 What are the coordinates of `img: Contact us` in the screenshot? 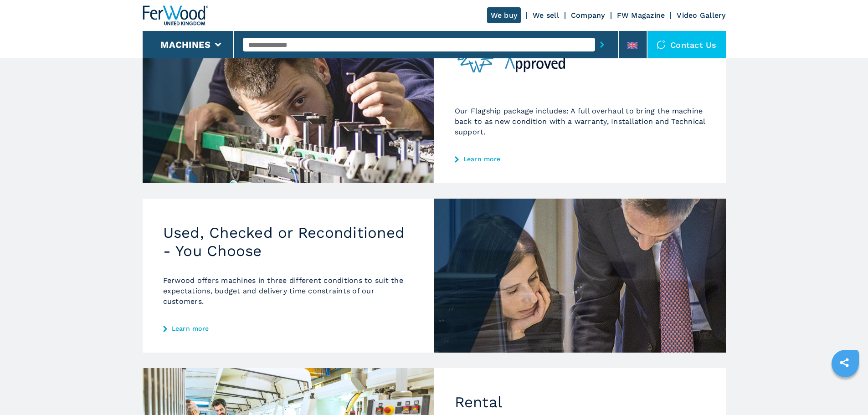 It's located at (661, 45).